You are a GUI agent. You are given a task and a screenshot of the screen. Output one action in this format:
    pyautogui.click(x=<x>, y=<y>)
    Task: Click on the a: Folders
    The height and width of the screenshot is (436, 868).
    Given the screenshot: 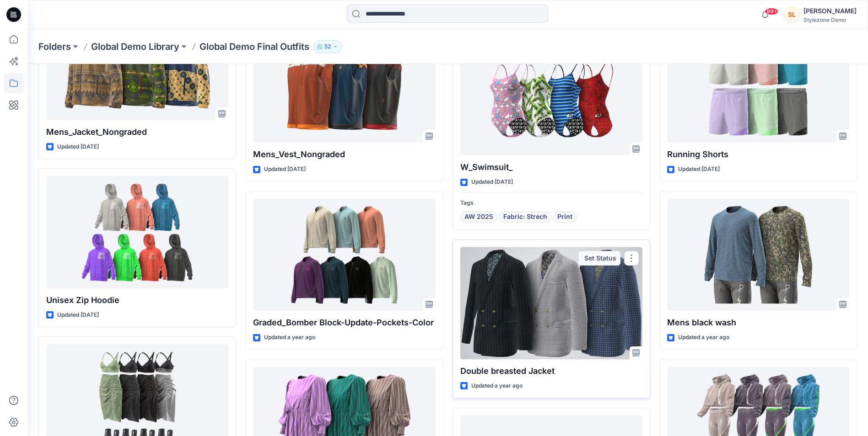 What is the action you would take?
    pyautogui.click(x=54, y=47)
    